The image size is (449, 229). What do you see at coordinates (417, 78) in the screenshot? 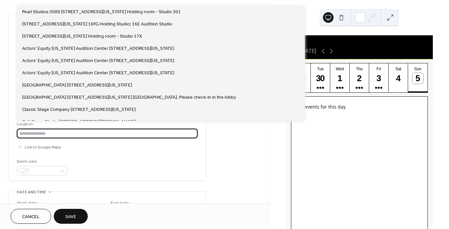
I see `div: 5` at bounding box center [417, 78].